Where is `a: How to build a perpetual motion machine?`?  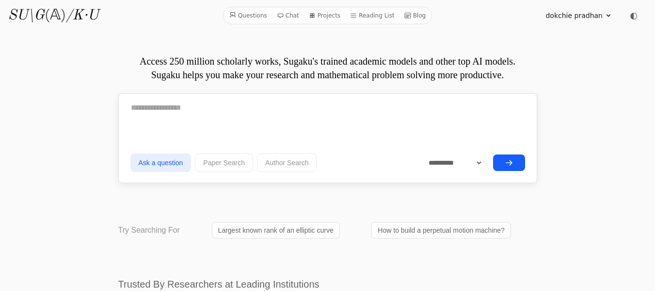 a: How to build a perpetual motion machine? is located at coordinates (441, 230).